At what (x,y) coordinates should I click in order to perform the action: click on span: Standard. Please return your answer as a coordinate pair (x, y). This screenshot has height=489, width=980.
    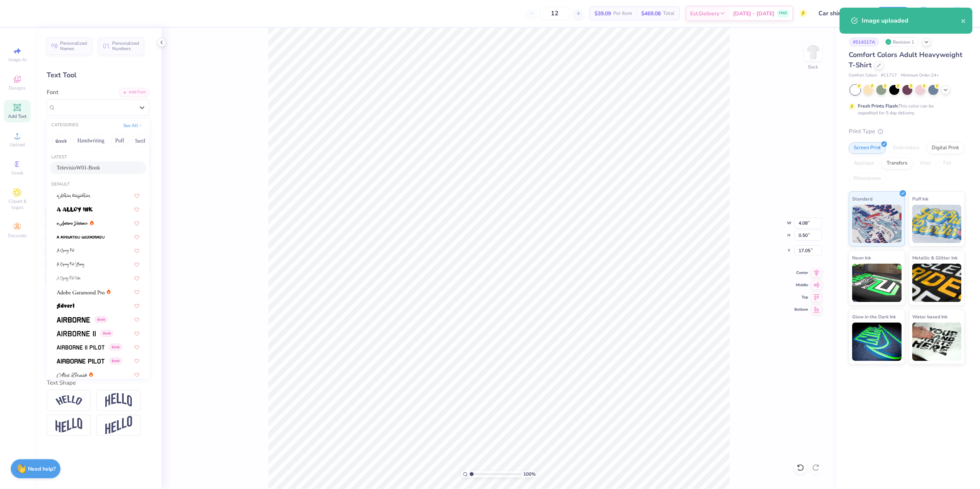
    Looking at the image, I should click on (862, 199).